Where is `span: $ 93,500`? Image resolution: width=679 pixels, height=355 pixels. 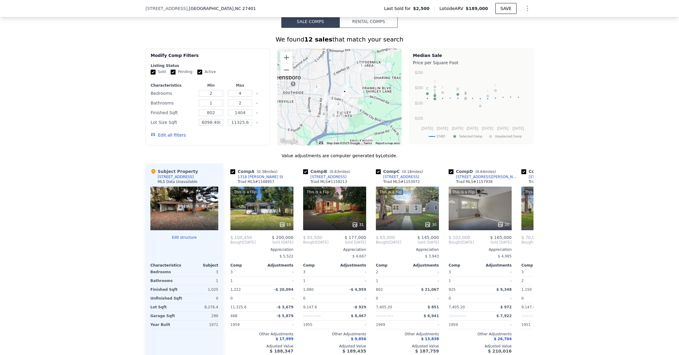
span: $ 93,500 is located at coordinates (312, 238).